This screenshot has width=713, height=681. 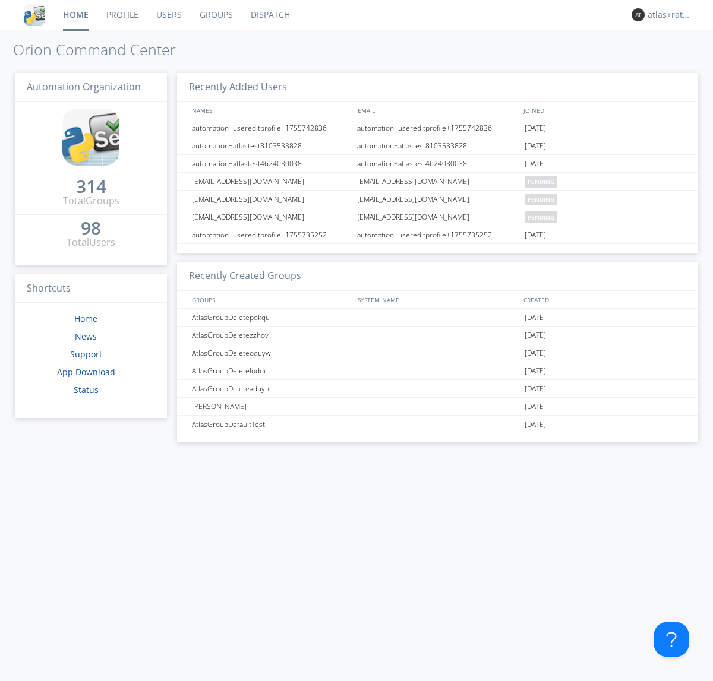 I want to click on div: atlas+ratelimit, so click(x=669, y=15).